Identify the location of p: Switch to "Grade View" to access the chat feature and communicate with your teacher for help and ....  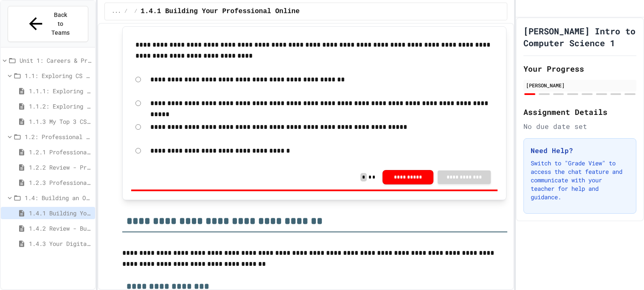
(579, 180).